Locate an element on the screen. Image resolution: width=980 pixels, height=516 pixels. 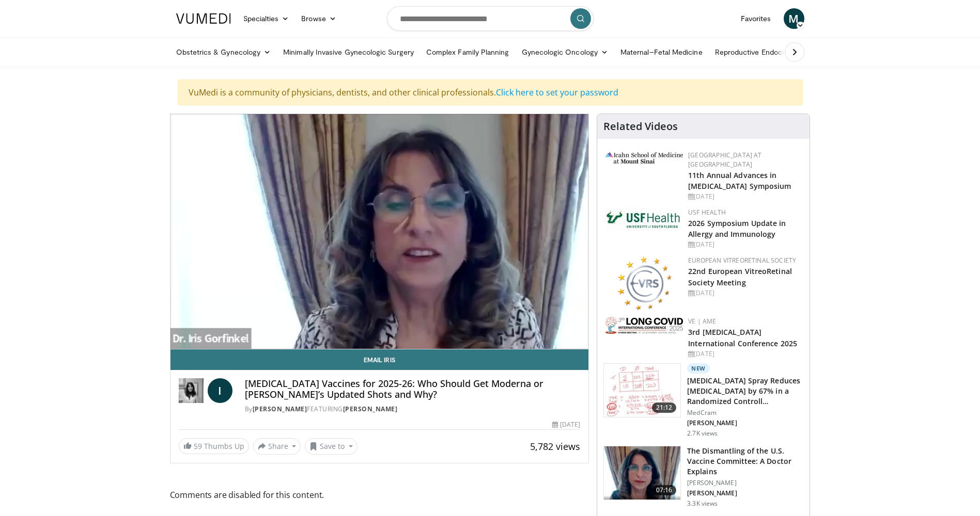
img: 6ba8804a-8538-4002-95e7-a8f8012d4a11.png.150x105_q85_autocrop_double_scale_upscale_version-0.2.jpg is located at coordinates (644, 219).